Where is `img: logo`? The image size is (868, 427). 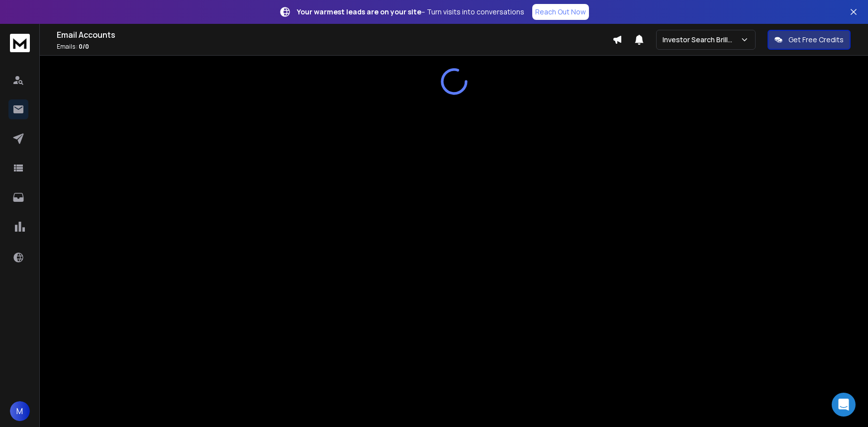
img: logo is located at coordinates (20, 43).